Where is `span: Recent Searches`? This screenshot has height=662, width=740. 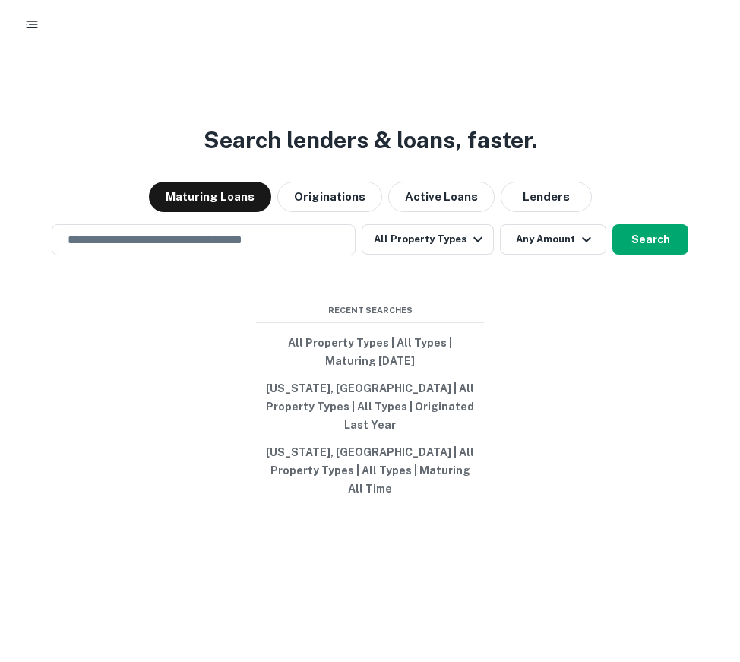 span: Recent Searches is located at coordinates (370, 310).